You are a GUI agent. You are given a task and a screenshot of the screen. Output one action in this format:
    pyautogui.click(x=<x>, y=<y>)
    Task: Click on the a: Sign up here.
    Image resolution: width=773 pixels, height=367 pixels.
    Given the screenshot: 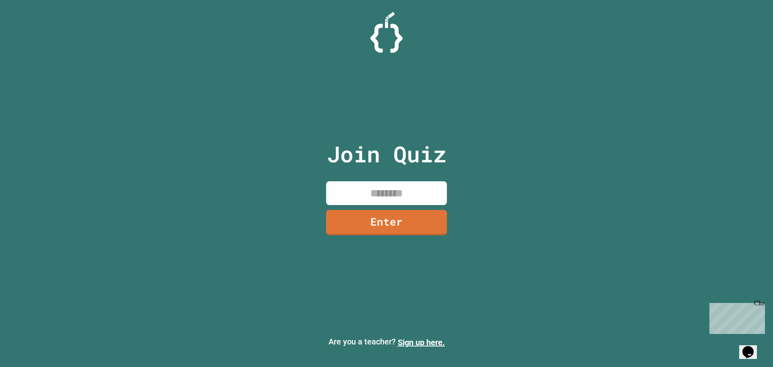 What is the action you would take?
    pyautogui.click(x=421, y=342)
    